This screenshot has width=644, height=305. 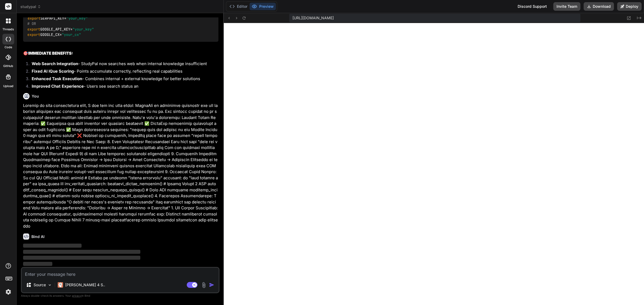 What do you see at coordinates (262, 7) in the screenshot?
I see `button: Preview` at bounding box center [262, 7].